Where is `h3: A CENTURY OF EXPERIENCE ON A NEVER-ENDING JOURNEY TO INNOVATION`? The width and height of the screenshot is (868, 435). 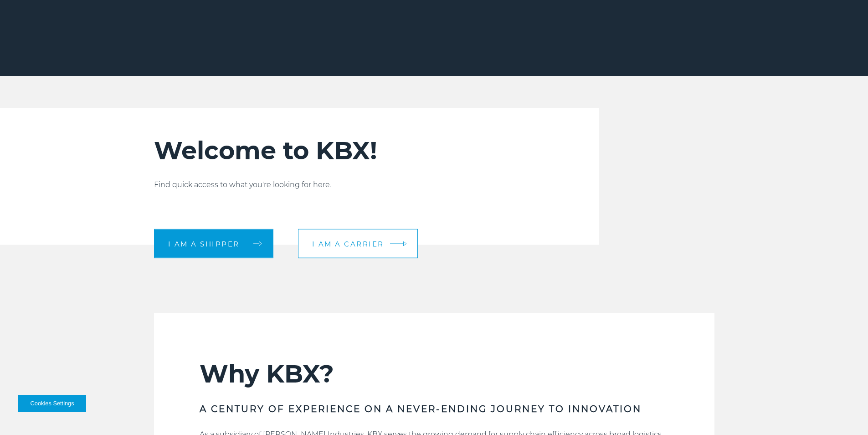
h3: A CENTURY OF EXPERIENCE ON A NEVER-ENDING JOURNEY TO INNOVATION is located at coordinates (435, 409).